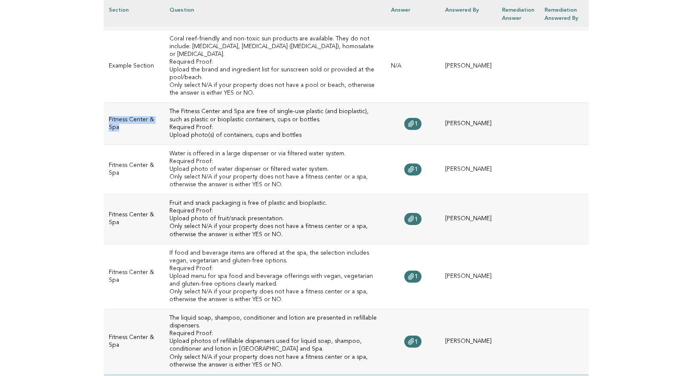  I want to click on li: Upload photo(s) of containers, cups and bottles, so click(275, 136).